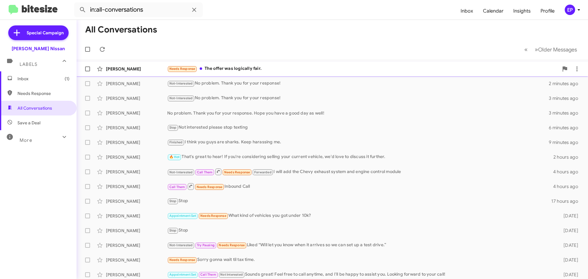 The image size is (588, 279). I want to click on span: Not Interested, so click(231, 274).